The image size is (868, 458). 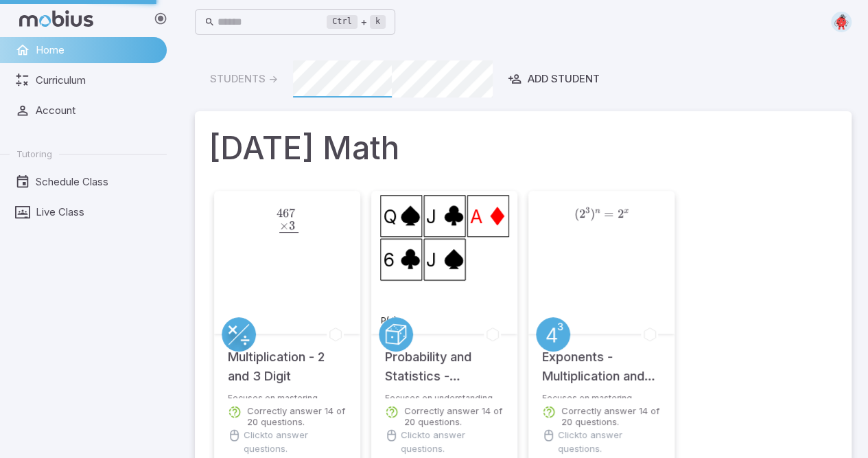 What do you see at coordinates (287, 360) in the screenshot?
I see `h5: Multiplication - 2 and 3 Digit` at bounding box center [287, 360].